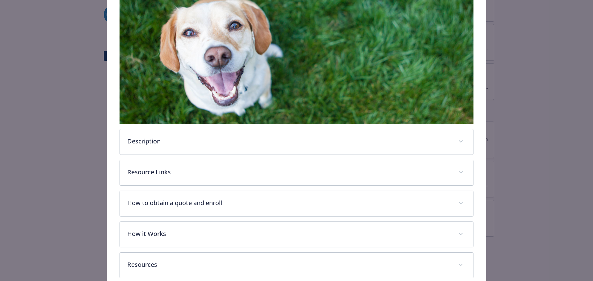  I want to click on p: How to obtain a quote and enroll, so click(289, 203).